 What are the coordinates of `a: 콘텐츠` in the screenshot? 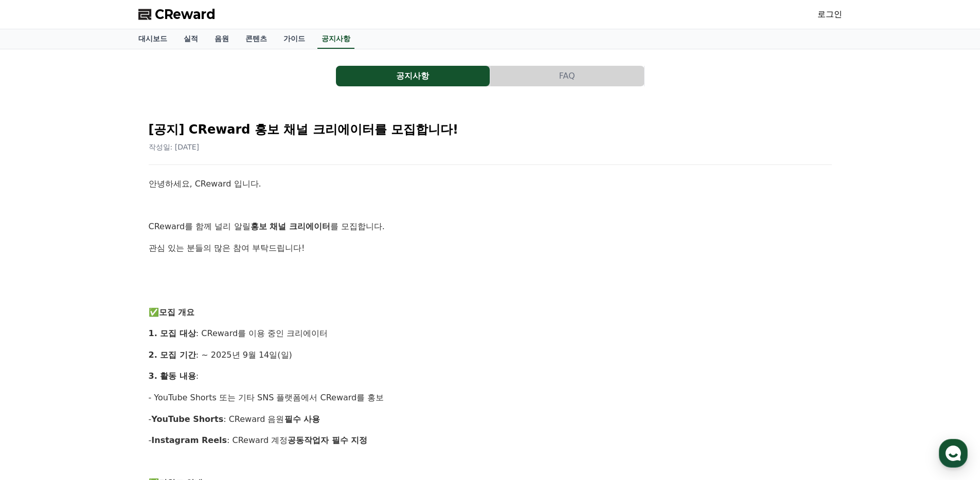 It's located at (256, 39).